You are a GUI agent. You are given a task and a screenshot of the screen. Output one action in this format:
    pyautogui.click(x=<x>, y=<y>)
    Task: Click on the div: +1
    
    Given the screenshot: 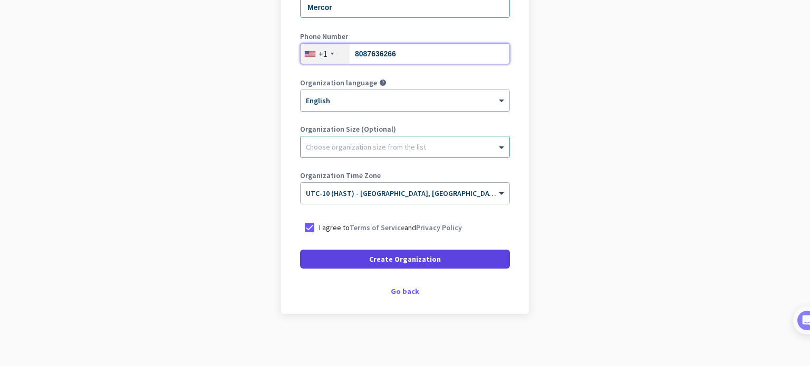 What is the action you would take?
    pyautogui.click(x=323, y=54)
    